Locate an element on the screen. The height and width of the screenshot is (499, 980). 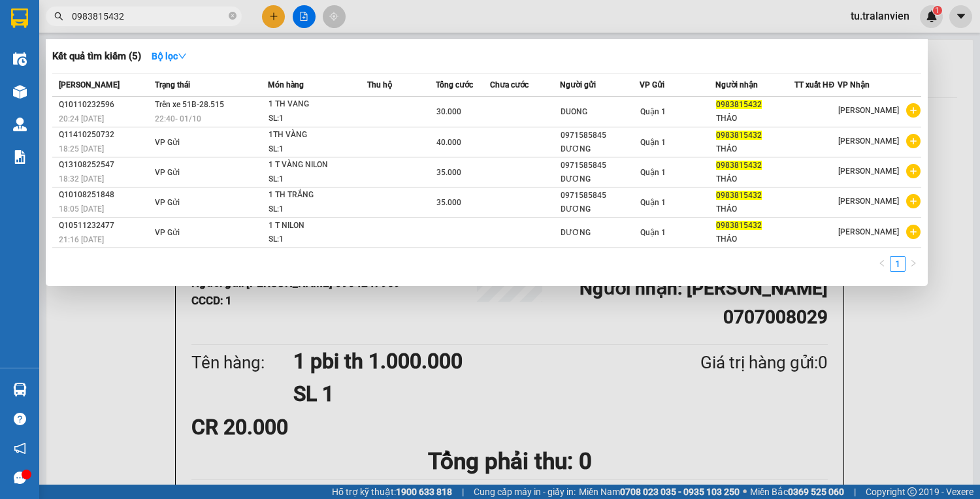
button: right is located at coordinates (913, 264).